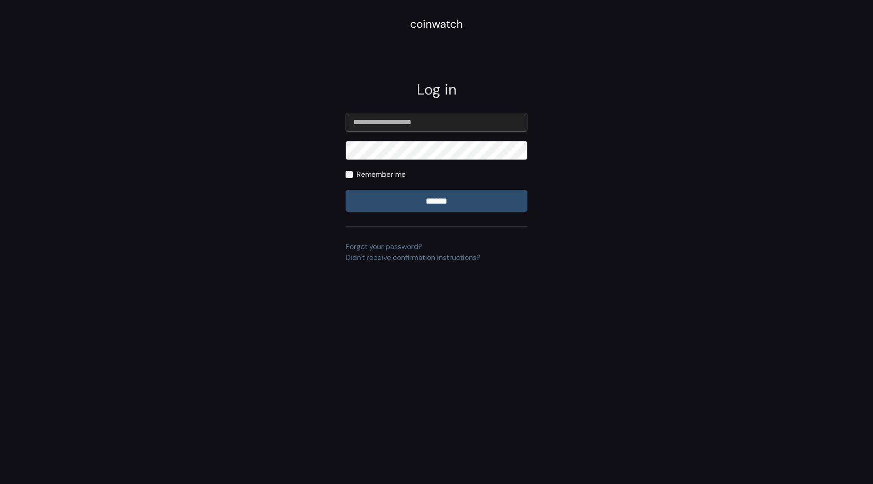  Describe the element at coordinates (437, 25) in the screenshot. I see `a: coinwatch` at that location.